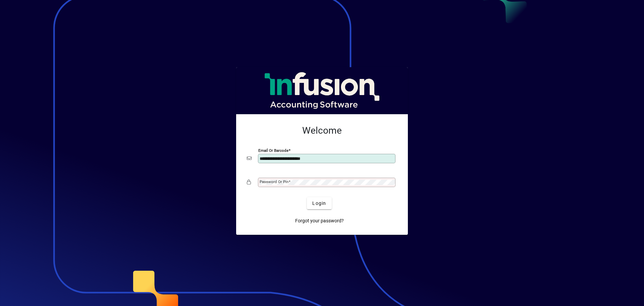  I want to click on span: Forgot your password?, so click(319, 221).